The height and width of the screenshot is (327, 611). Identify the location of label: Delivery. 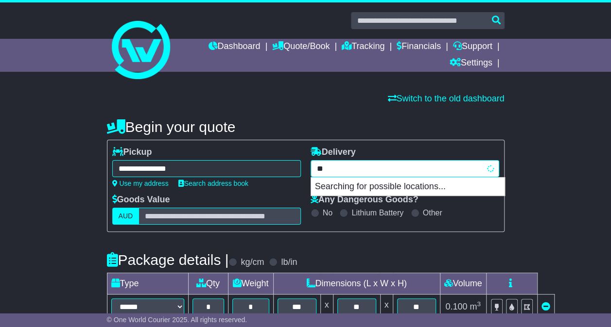
(333, 153).